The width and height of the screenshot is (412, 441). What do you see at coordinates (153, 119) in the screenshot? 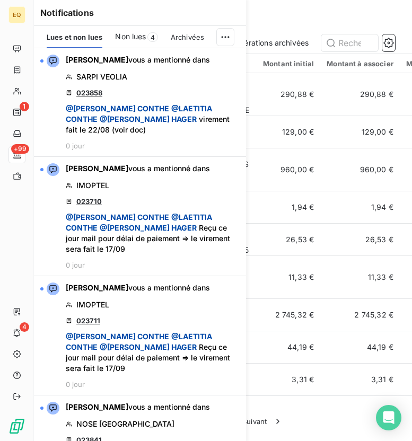
I see `span: virement fait le 22/08 (voir doc)` at bounding box center [153, 119].